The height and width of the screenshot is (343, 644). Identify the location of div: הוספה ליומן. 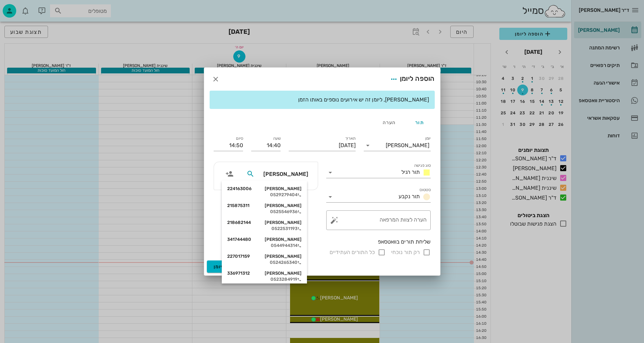
(411, 79).